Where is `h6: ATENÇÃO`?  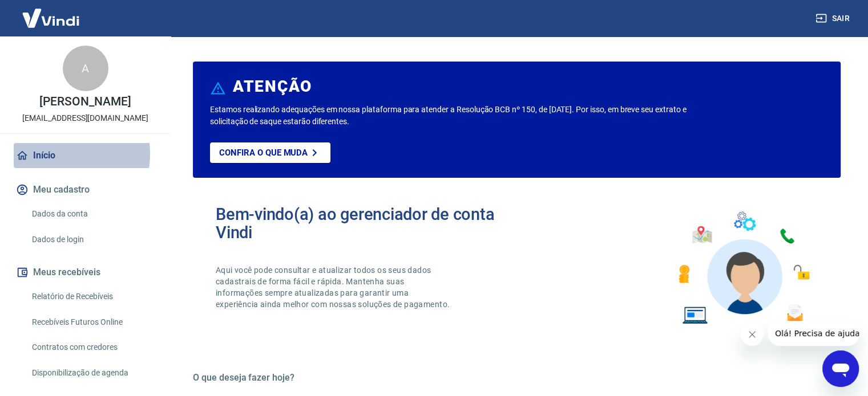
h6: ATENÇÃO is located at coordinates (272, 87).